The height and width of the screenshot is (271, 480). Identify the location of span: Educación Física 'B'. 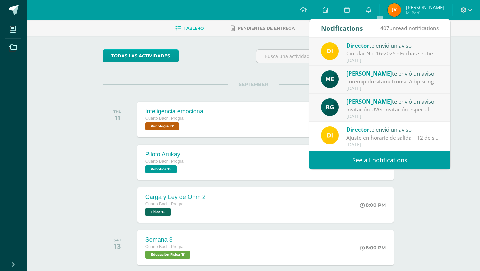
(168, 254).